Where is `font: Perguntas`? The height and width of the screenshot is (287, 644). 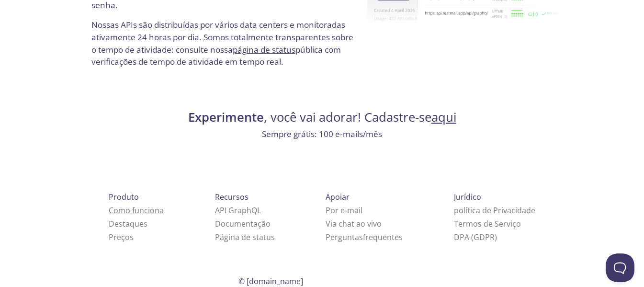 font: Perguntas is located at coordinates (344, 237).